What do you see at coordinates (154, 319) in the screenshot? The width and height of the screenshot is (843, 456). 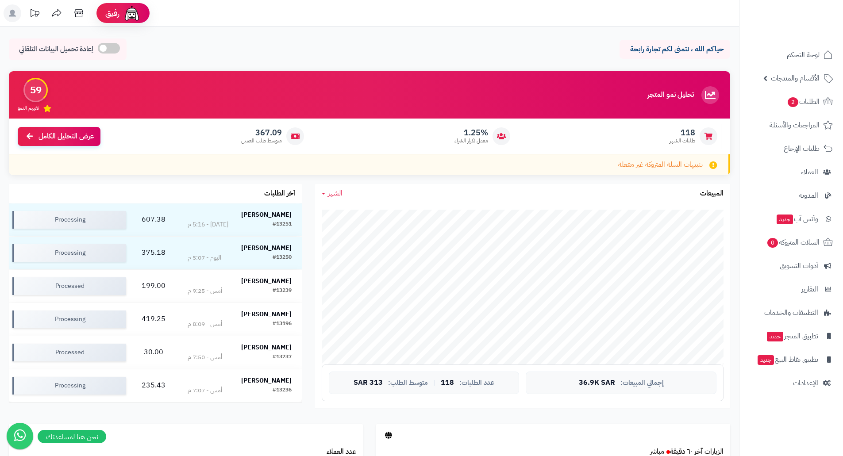 I see `td: 419.25` at bounding box center [154, 319].